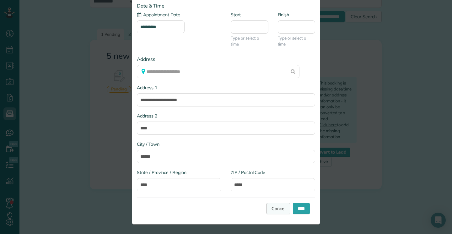  What do you see at coordinates (297, 15) in the screenshot?
I see `label: Finish` at bounding box center [297, 15].